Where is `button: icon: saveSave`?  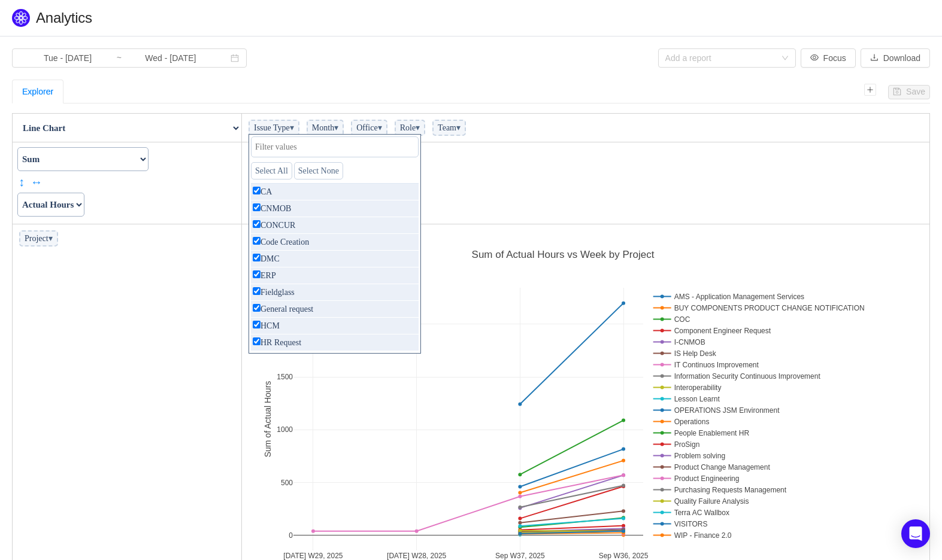
button: icon: saveSave is located at coordinates (909, 92).